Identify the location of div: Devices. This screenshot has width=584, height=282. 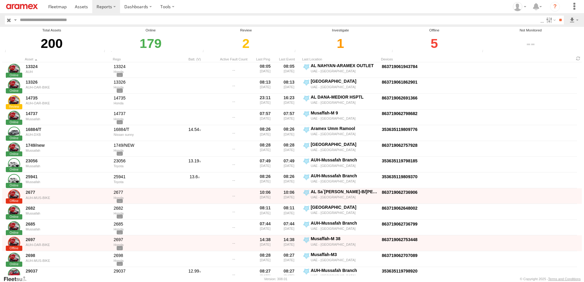
(424, 59).